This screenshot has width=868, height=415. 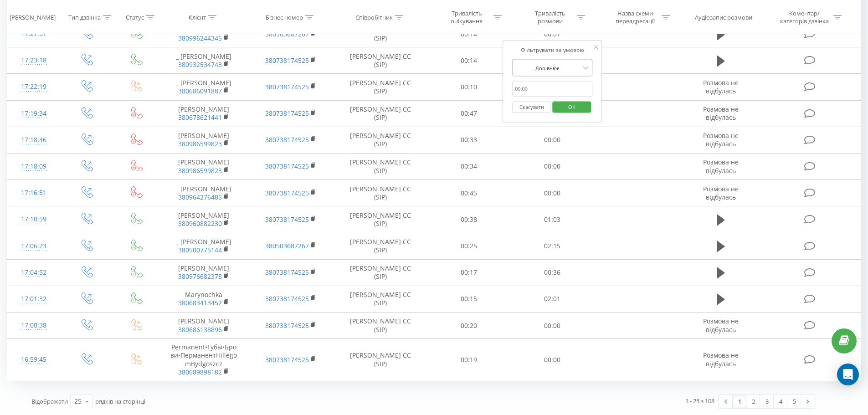 I want to click on span: OK, so click(x=571, y=106).